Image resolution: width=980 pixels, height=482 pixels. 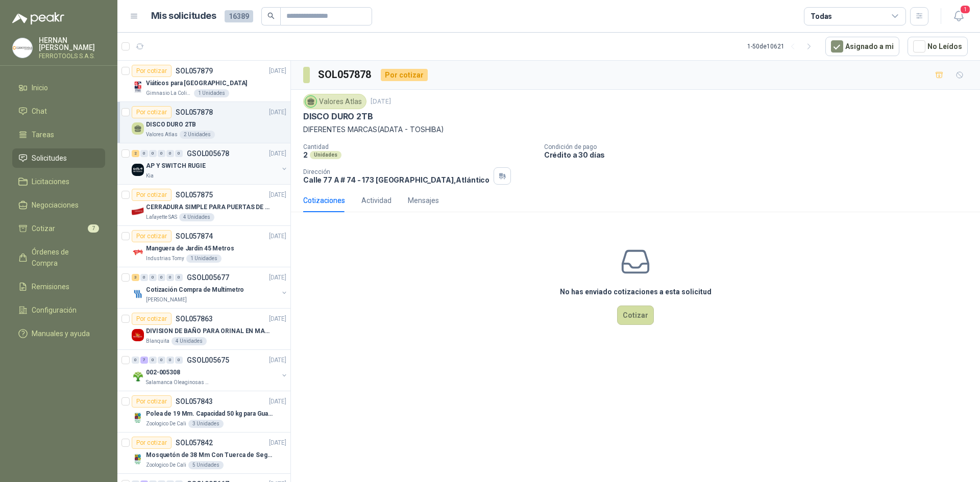 I want to click on span: Chat, so click(x=39, y=111).